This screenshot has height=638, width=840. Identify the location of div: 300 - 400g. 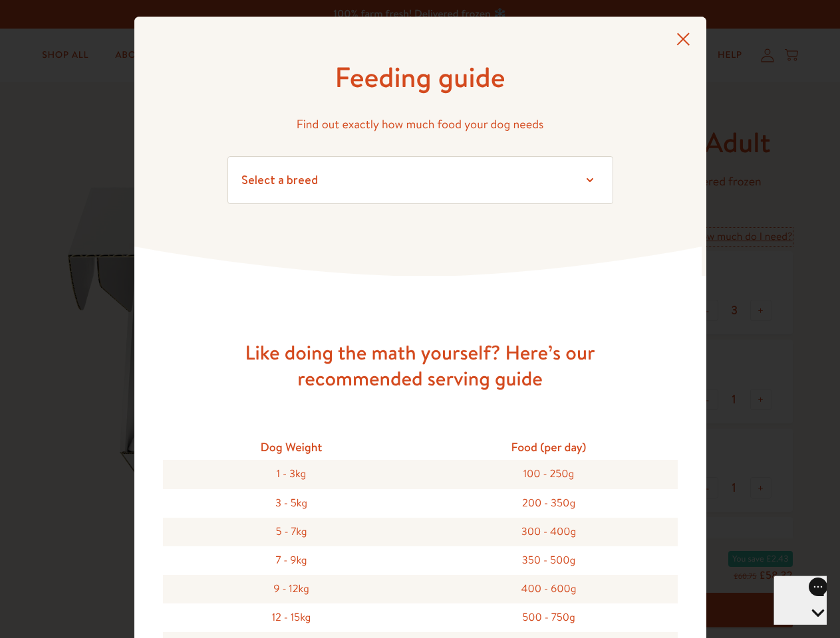
(548, 532).